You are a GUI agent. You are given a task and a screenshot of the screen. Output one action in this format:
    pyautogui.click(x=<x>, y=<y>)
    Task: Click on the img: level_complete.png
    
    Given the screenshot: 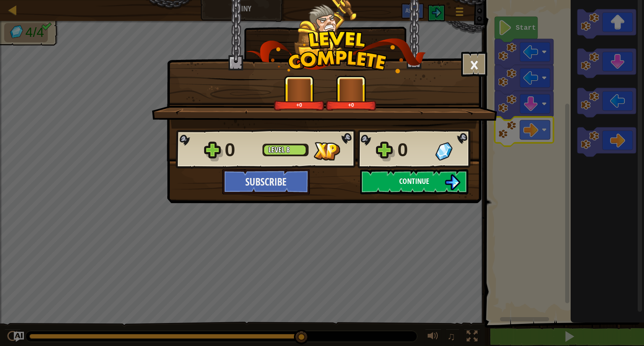 What is the action you would take?
    pyautogui.click(x=336, y=52)
    